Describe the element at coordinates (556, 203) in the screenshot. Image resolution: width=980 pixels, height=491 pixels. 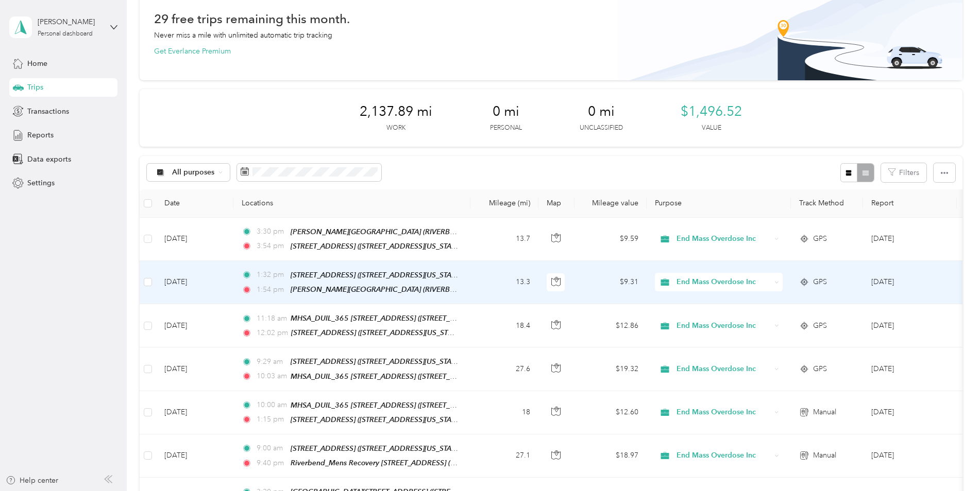
I see `th: Map` at that location.